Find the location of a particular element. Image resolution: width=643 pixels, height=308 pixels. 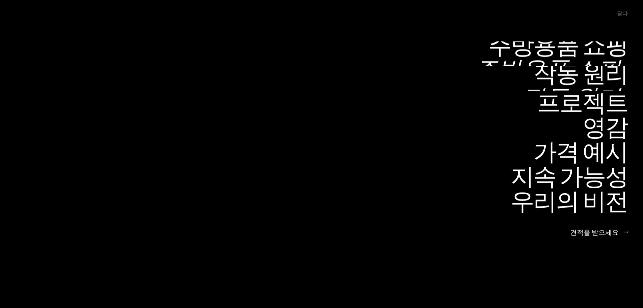

a: 견적을 받으세요 is located at coordinates (599, 232).